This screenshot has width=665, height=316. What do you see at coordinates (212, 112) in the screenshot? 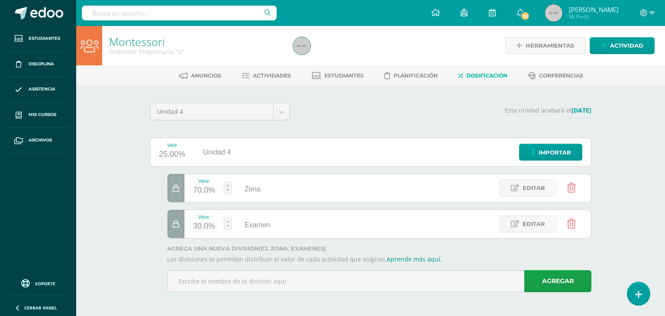
I see `span: Unidad 4` at bounding box center [212, 112].